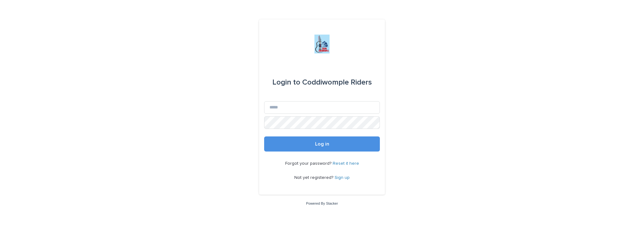 This screenshot has height=232, width=644. What do you see at coordinates (322, 83) in the screenshot?
I see `div: Coddiwomple Riders` at bounding box center [322, 83].